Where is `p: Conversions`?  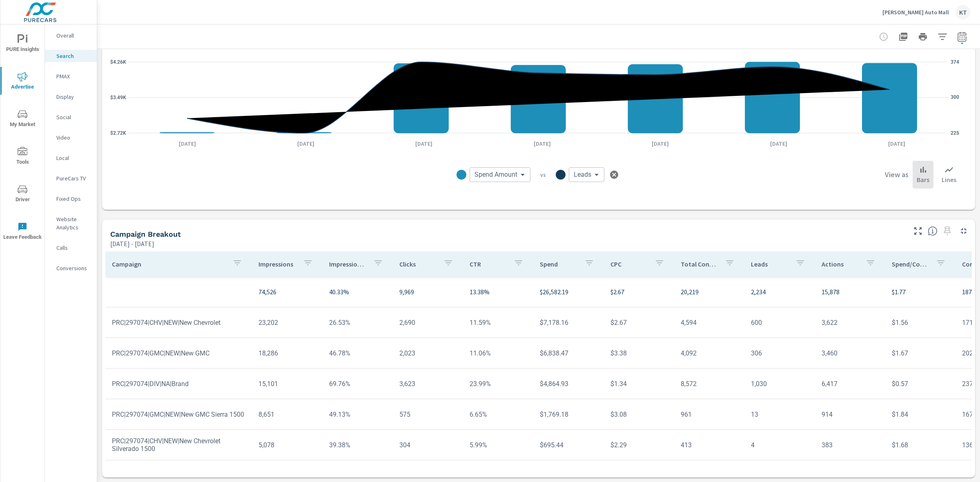
p: Conversions is located at coordinates (73, 268).